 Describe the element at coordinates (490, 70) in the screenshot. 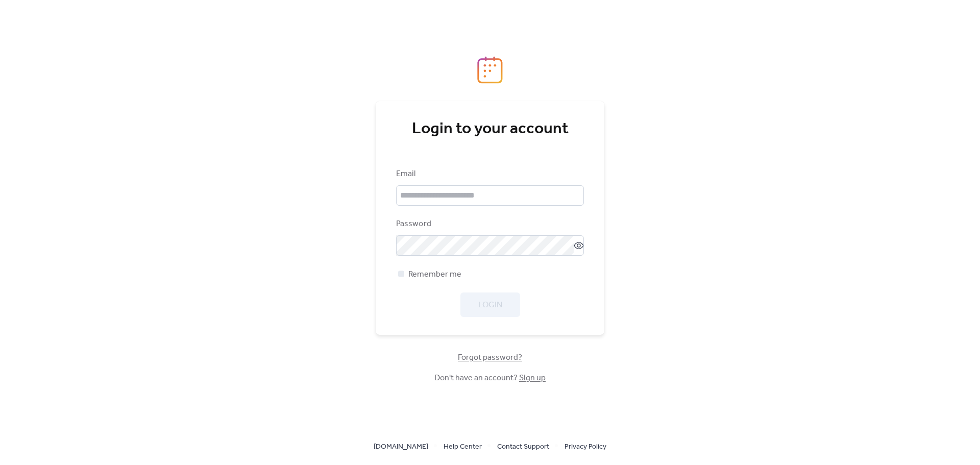

I see `img: logo` at that location.